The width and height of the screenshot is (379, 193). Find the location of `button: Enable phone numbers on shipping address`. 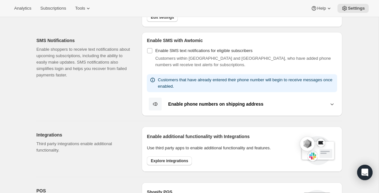

button: Enable phone numbers on shipping address is located at coordinates (242, 104).